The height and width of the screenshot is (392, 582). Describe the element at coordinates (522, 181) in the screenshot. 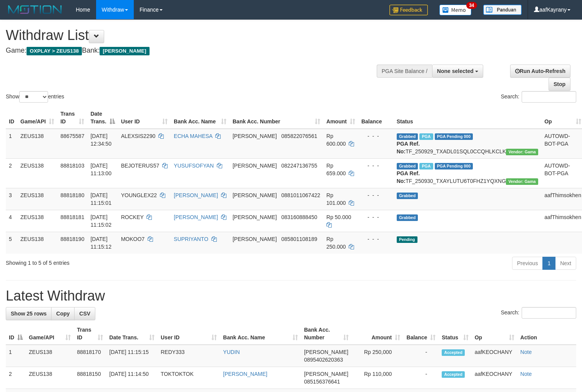

I see `span: Vendor URL: https://trx31.1velocity.biz` at that location.